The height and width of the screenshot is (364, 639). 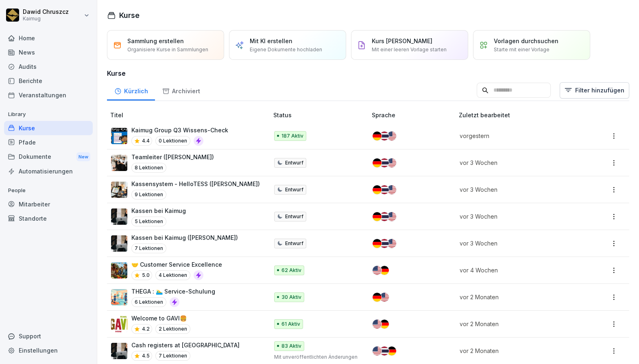 What do you see at coordinates (48, 52) in the screenshot?
I see `div: News` at bounding box center [48, 52].